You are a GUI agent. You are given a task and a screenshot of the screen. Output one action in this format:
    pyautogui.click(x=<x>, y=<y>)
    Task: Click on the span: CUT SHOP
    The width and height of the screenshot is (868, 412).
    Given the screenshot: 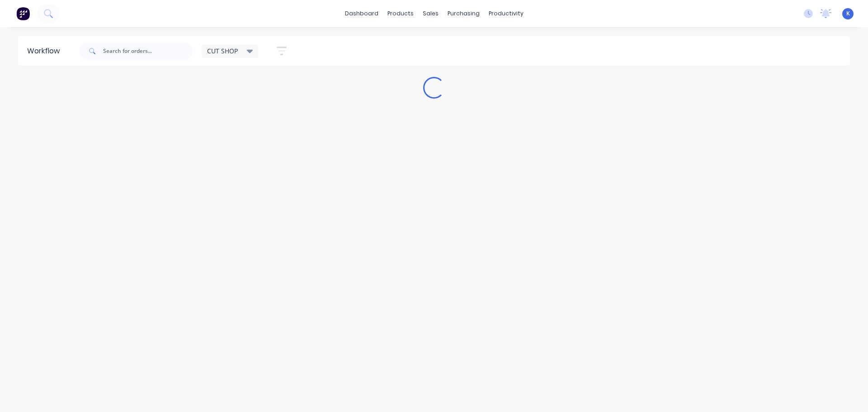 What is the action you would take?
    pyautogui.click(x=222, y=51)
    